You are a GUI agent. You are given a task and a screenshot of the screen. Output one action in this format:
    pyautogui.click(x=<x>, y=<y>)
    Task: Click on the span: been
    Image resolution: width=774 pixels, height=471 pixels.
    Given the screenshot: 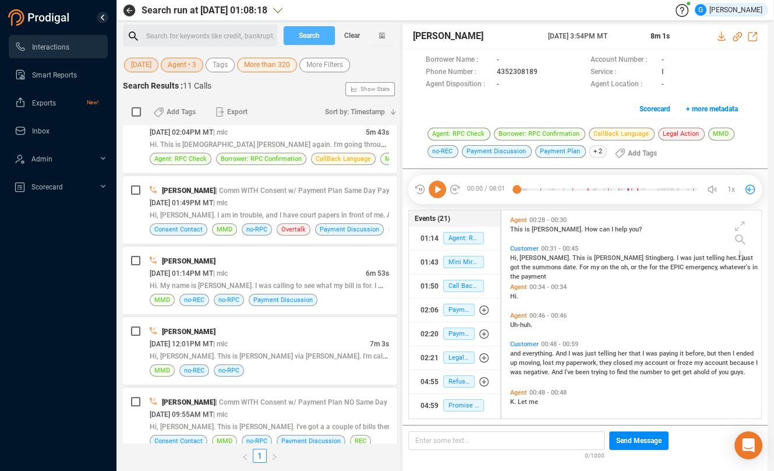 What is the action you would take?
    pyautogui.click(x=583, y=372)
    